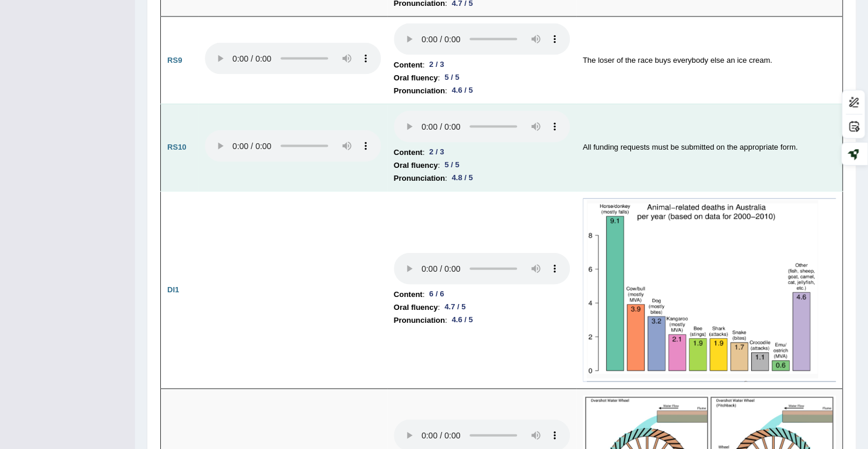  What do you see at coordinates (455, 307) in the screenshot?
I see `div: 4.7 / 5` at bounding box center [455, 307].